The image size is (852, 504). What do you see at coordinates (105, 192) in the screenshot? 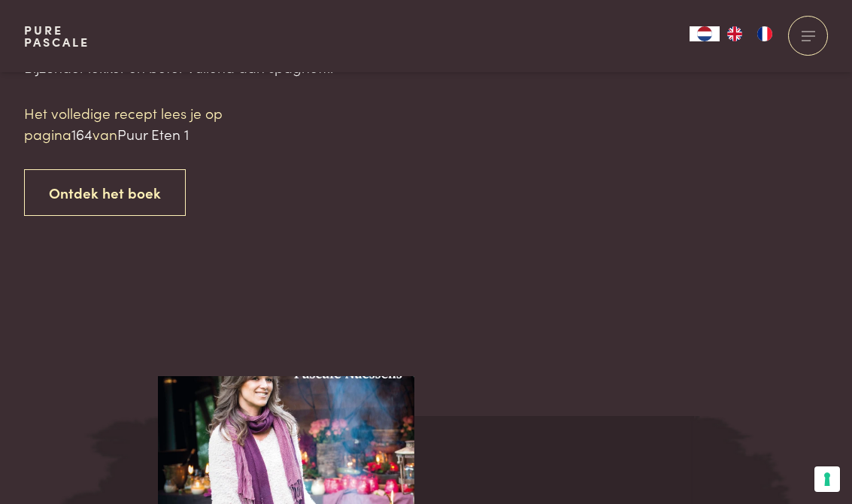
I see `a: Ontdek het boek` at bounding box center [105, 192].